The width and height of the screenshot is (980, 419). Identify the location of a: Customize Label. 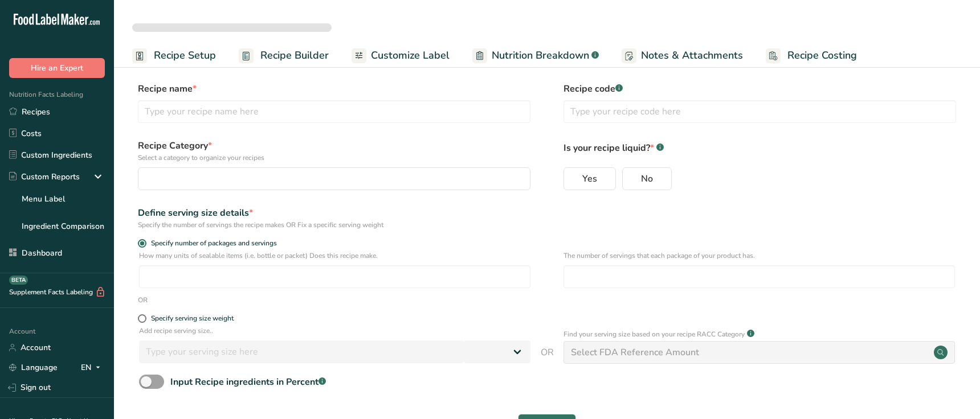
(401, 55).